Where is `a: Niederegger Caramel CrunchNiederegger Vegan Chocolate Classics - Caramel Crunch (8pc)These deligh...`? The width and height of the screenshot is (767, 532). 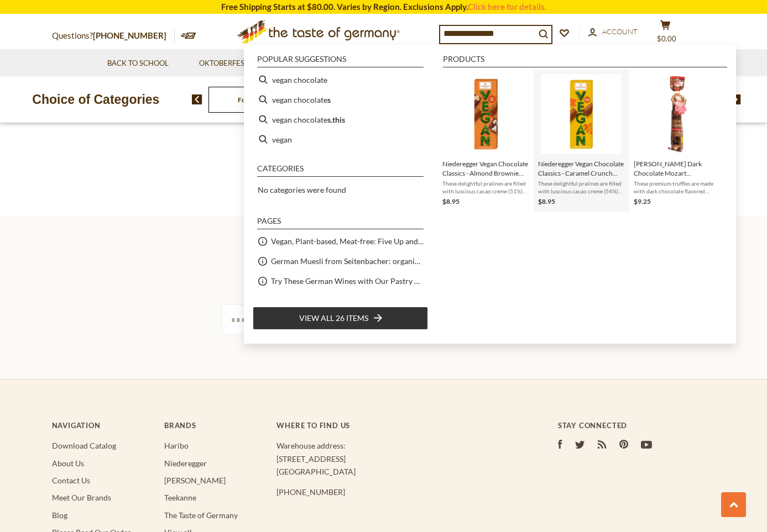
a: Niederegger Caramel CrunchNiederegger Vegan Chocolate Classics - Caramel Crunch (8pc)These deligh... is located at coordinates (582, 140).